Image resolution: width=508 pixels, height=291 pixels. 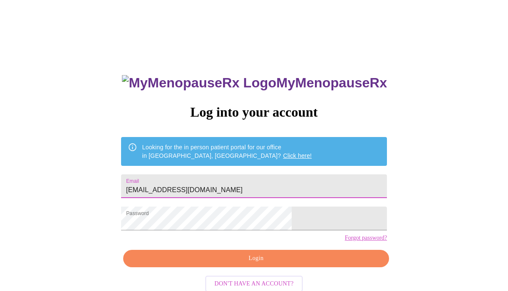 What do you see at coordinates (366, 238) in the screenshot?
I see `a: Forgot password?` at bounding box center [366, 238].